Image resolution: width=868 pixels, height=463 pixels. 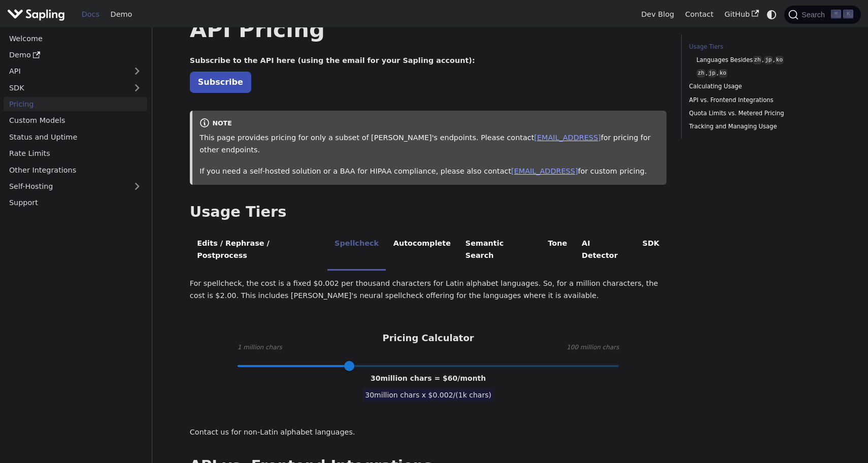 What do you see at coordinates (36, 14) in the screenshot?
I see `img: Sapling.ai` at bounding box center [36, 14].